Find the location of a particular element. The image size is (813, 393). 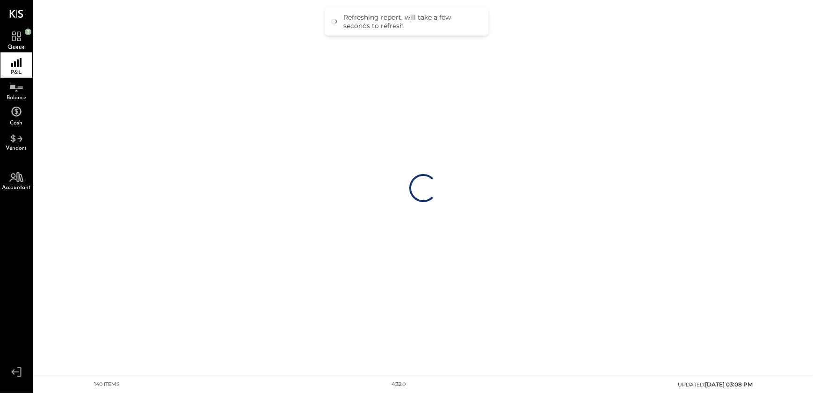

div: UPDATED: is located at coordinates (715, 384).